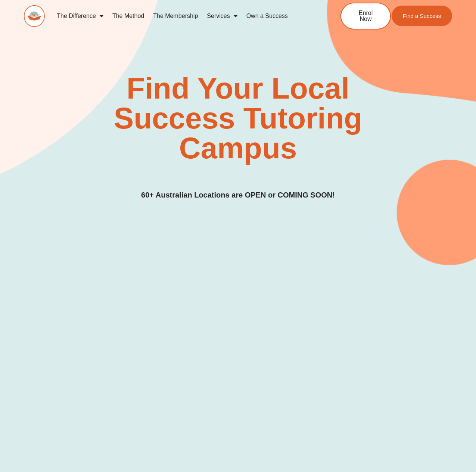 This screenshot has height=472, width=476. Describe the element at coordinates (267, 16) in the screenshot. I see `a: Own a Success` at that location.